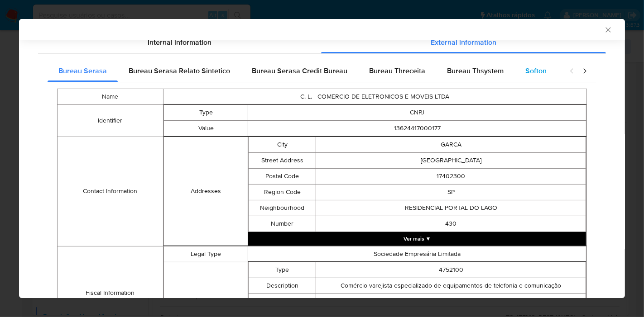 The width and height of the screenshot is (644, 317). I want to click on td: C. L. - COMERCIO DE ELETRONICOS E MOVEIS LTDA, so click(375, 96).